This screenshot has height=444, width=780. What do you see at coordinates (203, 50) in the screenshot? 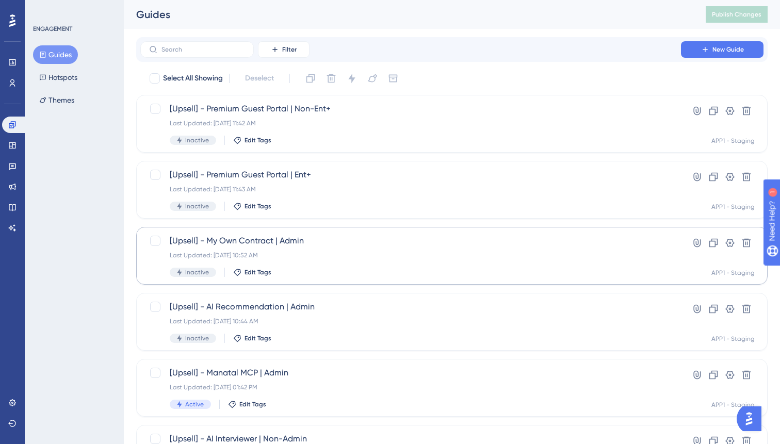
I see `input: Search` at bounding box center [203, 50].